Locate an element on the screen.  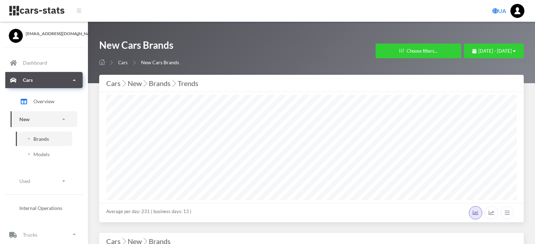
span: New Cars Brands is located at coordinates (160, 62).